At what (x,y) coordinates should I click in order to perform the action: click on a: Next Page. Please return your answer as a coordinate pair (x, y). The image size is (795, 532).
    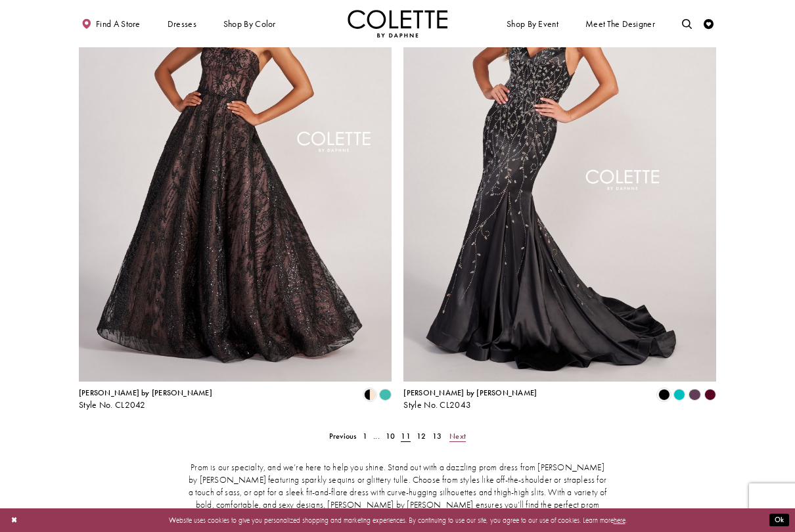
    Looking at the image, I should click on (458, 436).